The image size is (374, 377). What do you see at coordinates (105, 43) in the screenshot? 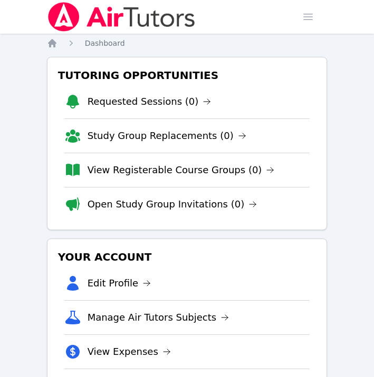
I see `a: Dashboard` at bounding box center [105, 43].